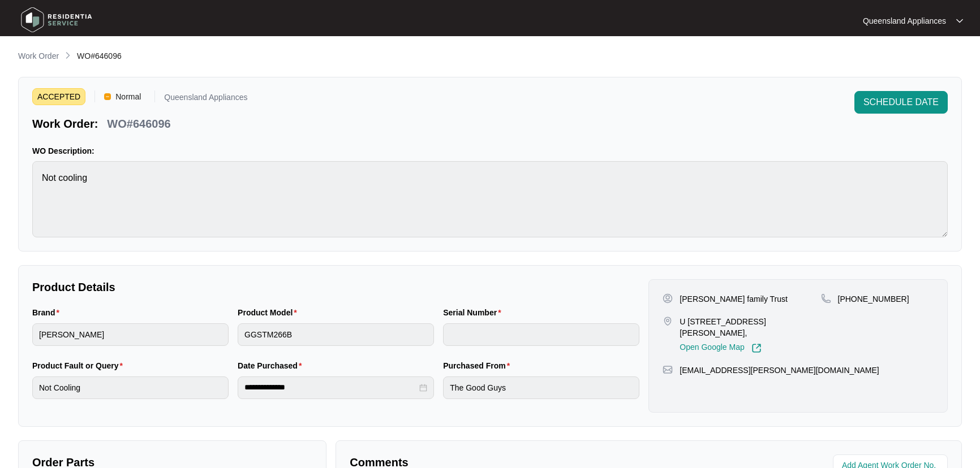 The width and height of the screenshot is (980, 468). Describe the element at coordinates (107, 97) in the screenshot. I see `img: Vercel Logo` at that location.